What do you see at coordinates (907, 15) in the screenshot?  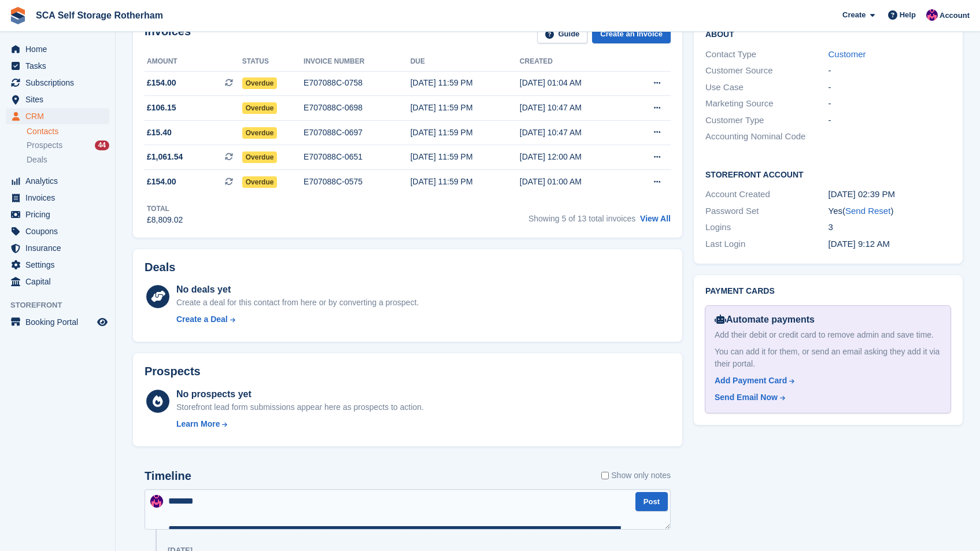 I see `span: Help` at bounding box center [907, 15].